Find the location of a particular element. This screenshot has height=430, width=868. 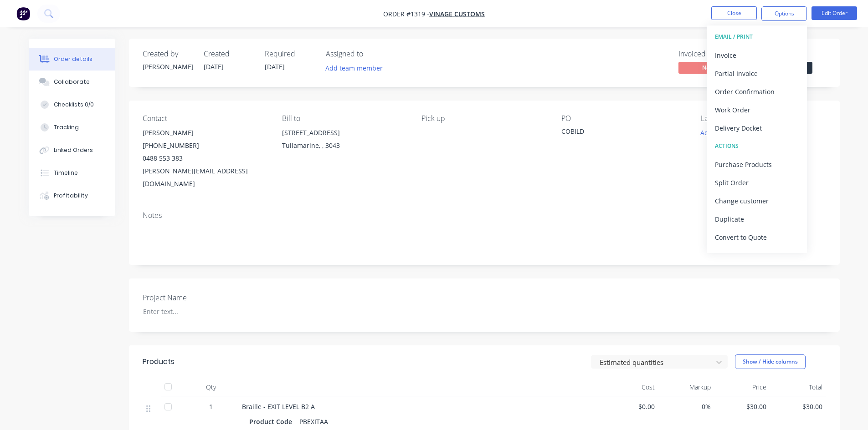

div: Archive is located at coordinates (756, 255).